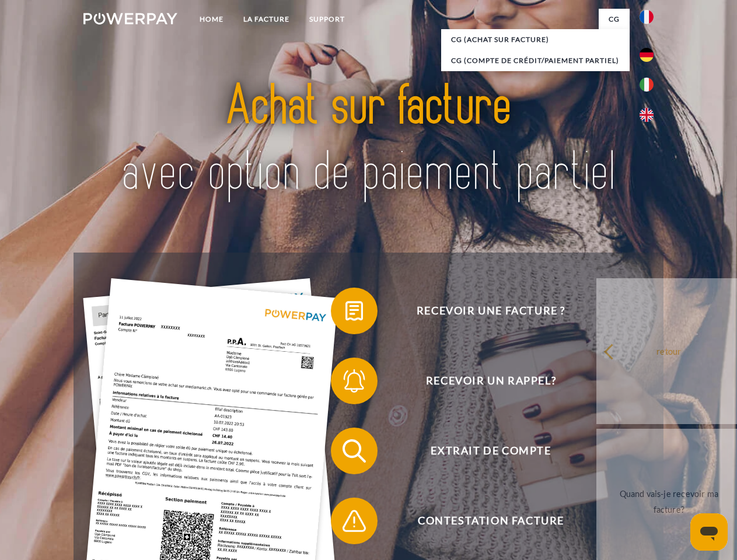 The width and height of the screenshot is (737, 560). Describe the element at coordinates (491, 521) in the screenshot. I see `span: Contestation Facture` at that location.